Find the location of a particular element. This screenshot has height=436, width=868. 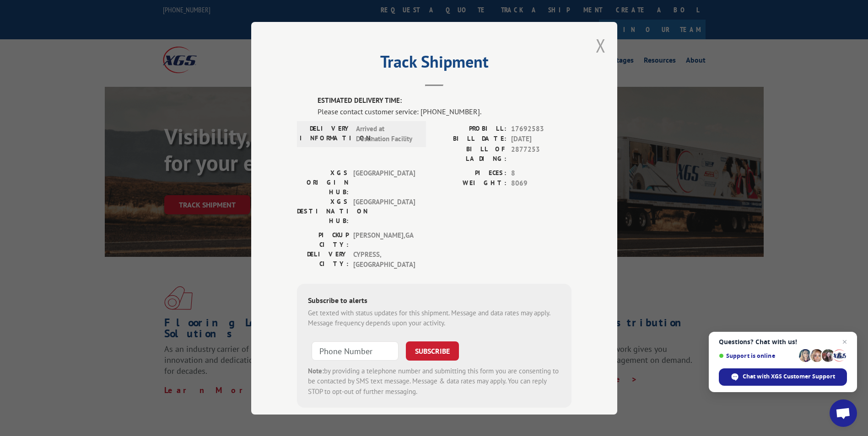

span: Close chat is located at coordinates (845, 342).